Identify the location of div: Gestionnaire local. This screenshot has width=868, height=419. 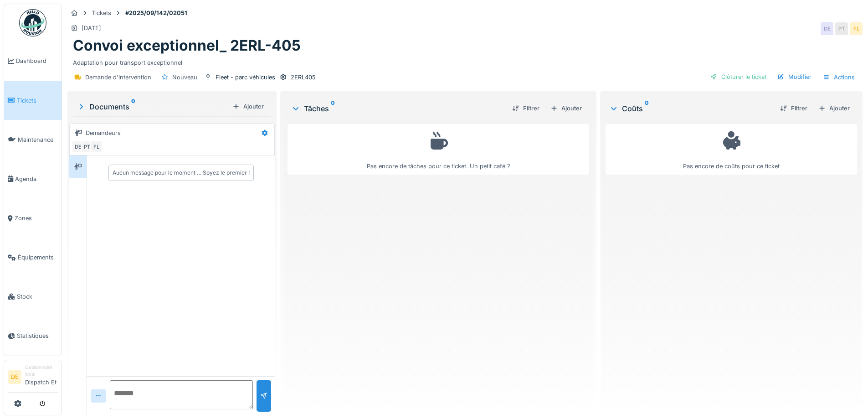
(41, 371).